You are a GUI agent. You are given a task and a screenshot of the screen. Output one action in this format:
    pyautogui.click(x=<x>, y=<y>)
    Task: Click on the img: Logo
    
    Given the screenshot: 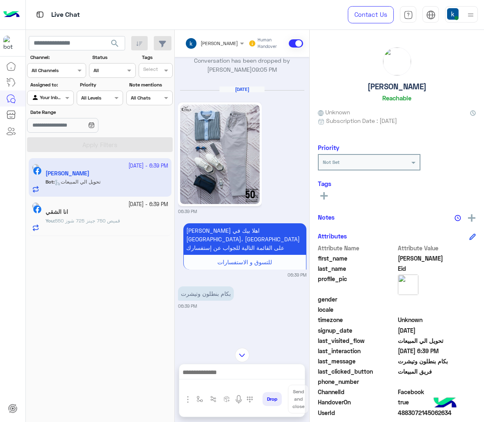 What is the action you would take?
    pyautogui.click(x=11, y=15)
    